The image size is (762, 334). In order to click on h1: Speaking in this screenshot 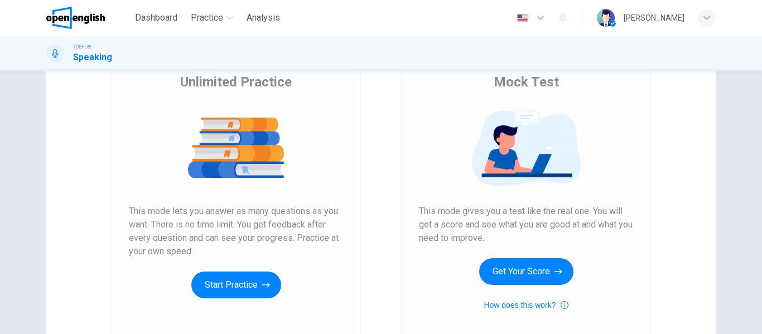, I will do `click(93, 57)`.